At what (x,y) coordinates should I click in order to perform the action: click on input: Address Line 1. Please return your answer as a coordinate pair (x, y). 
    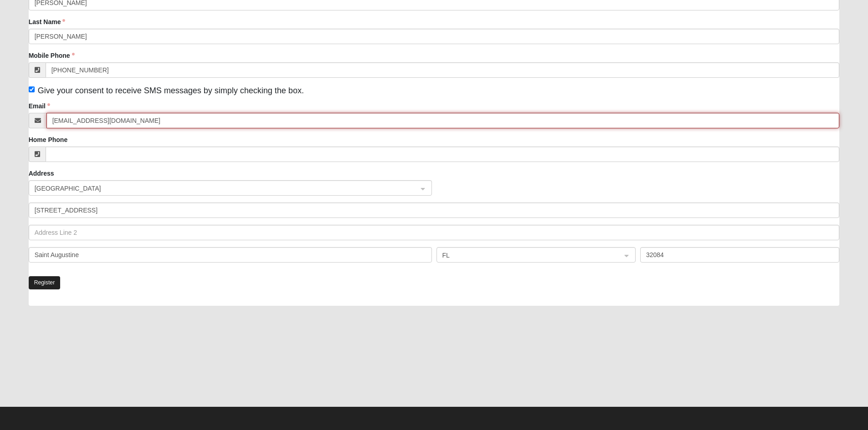
    Looking at the image, I should click on (434, 210).